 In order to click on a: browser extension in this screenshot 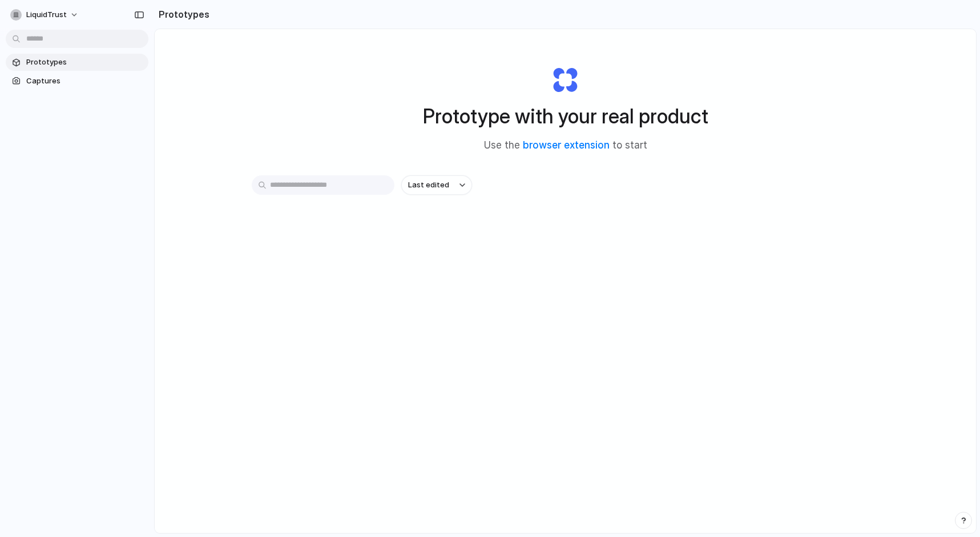, I will do `click(566, 145)`.